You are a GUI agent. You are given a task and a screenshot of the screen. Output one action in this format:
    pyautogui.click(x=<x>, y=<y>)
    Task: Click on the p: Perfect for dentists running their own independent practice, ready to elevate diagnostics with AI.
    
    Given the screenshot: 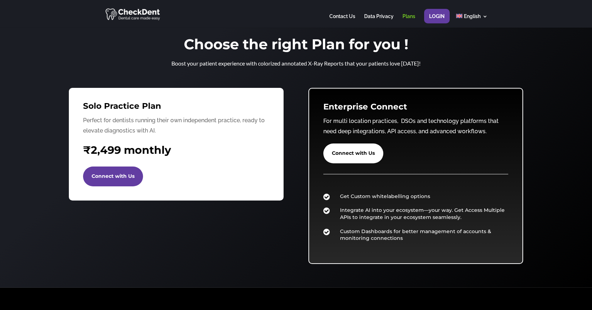 What is the action you would take?
    pyautogui.click(x=176, y=126)
    